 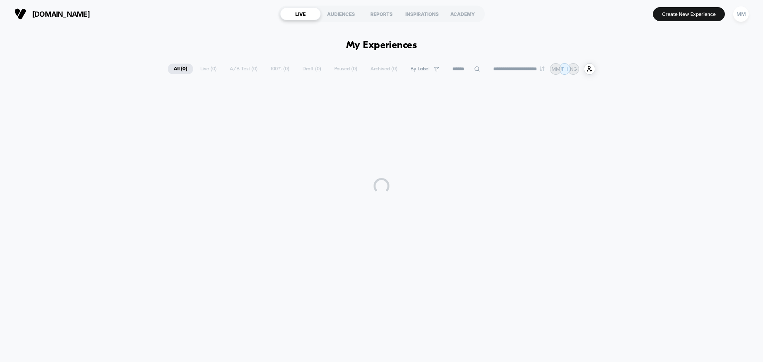 I want to click on p: TH, so click(x=564, y=69).